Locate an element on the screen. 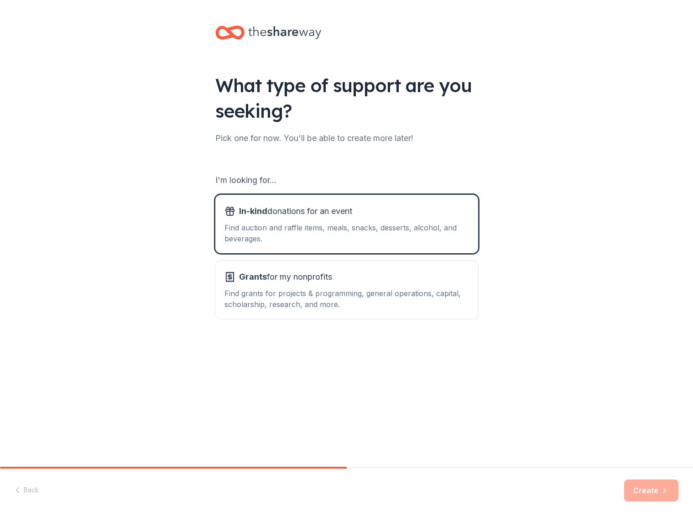  button: Grantsfor my nonprofitsFind grants for projects & programming, general operations, capital, schol... is located at coordinates (347, 290).